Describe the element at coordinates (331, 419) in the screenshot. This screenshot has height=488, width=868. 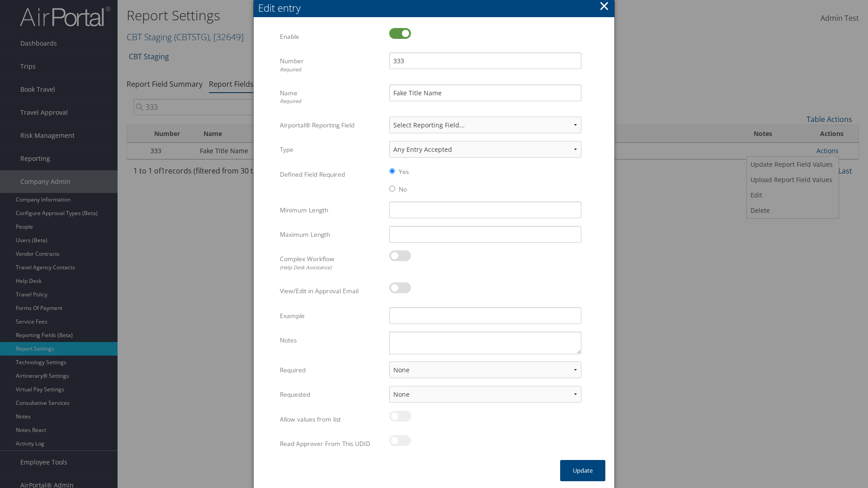
I see `label: Allow values from list` at that location.